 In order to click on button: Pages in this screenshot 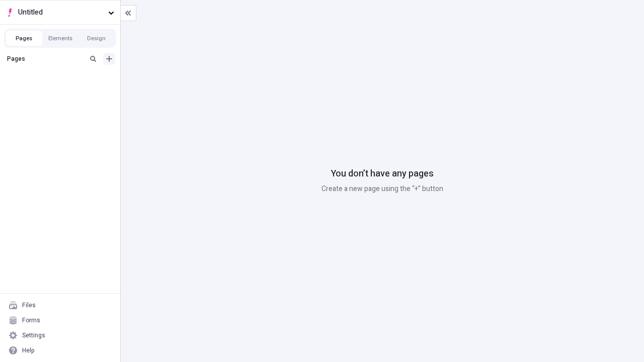, I will do `click(24, 38)`.